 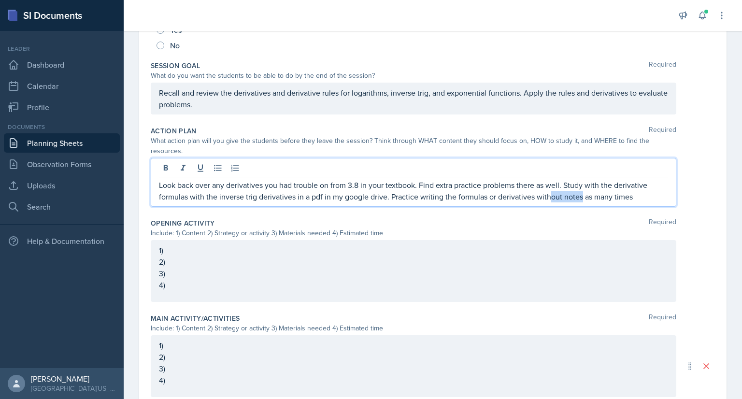 I want to click on a: Planning Sheets, so click(x=62, y=143).